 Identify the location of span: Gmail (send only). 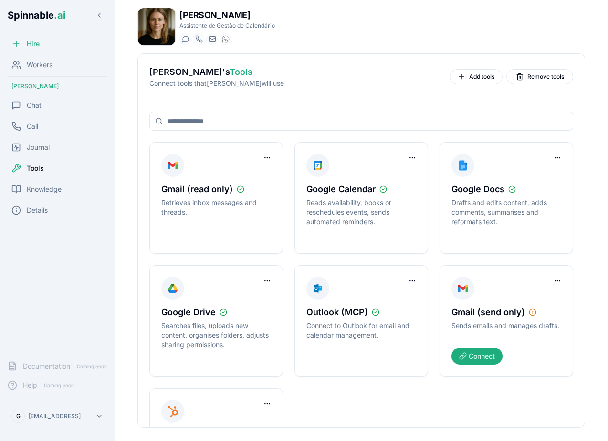
(488, 312).